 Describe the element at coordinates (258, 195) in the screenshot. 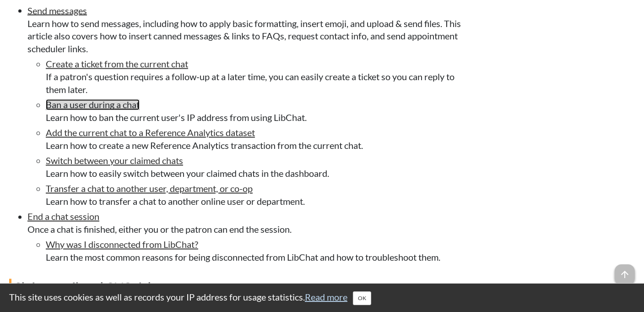

I see `li: Learn how to transfer a chat to another online user or department.` at that location.